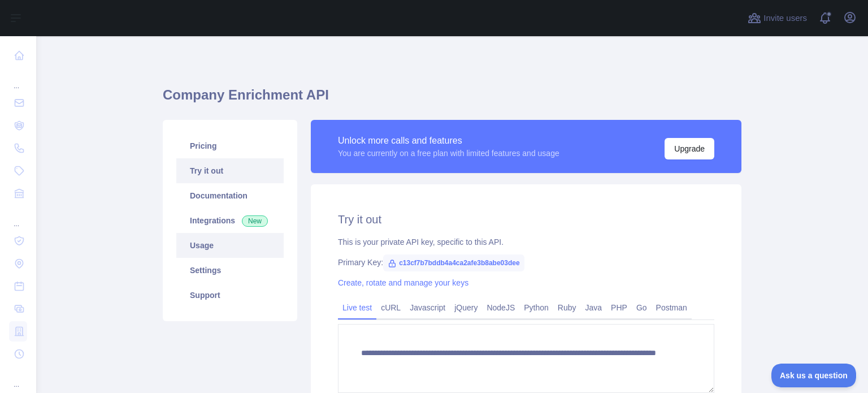 This screenshot has width=868, height=393. I want to click on div: Unlock more calls and features, so click(448, 141).